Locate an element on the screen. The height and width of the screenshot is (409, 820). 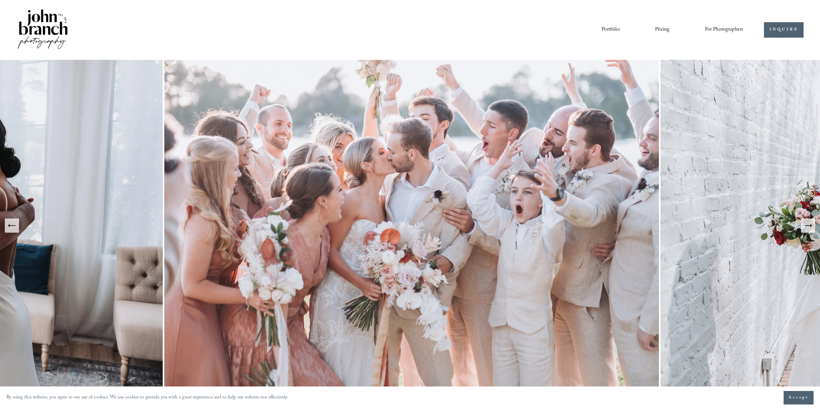
a: INQUIRE is located at coordinates (783, 30).